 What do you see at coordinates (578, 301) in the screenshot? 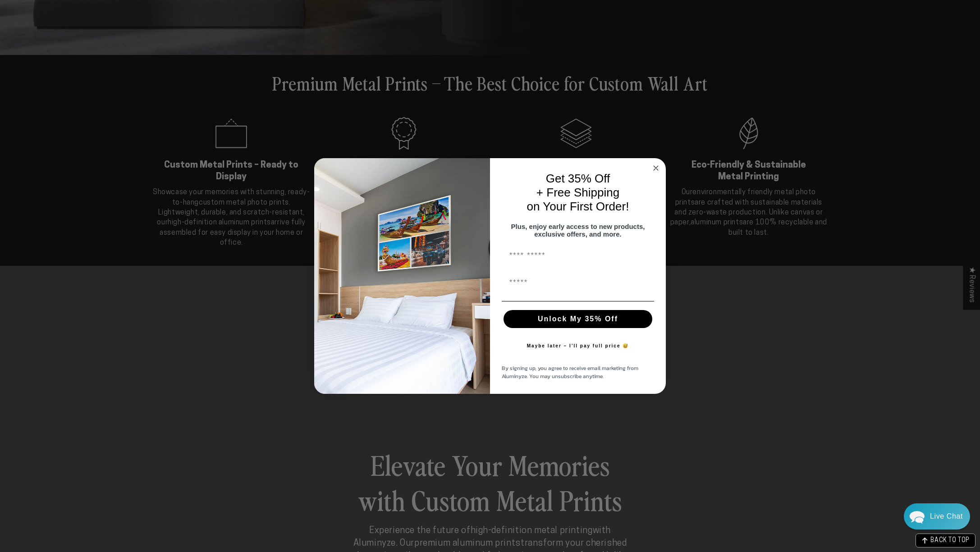
I see `img: underline` at bounding box center [578, 301].